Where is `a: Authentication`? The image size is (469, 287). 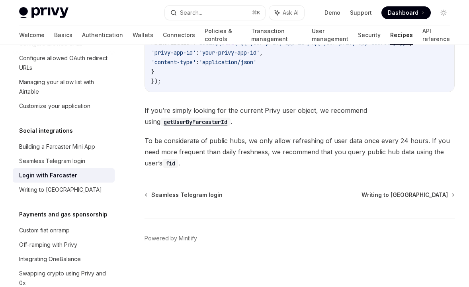
a: Authentication is located at coordinates (102, 35).